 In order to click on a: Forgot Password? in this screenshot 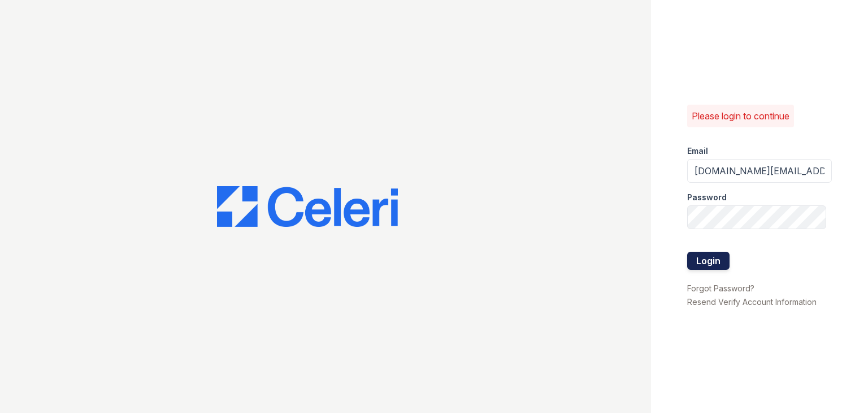, I will do `click(721, 288)`.